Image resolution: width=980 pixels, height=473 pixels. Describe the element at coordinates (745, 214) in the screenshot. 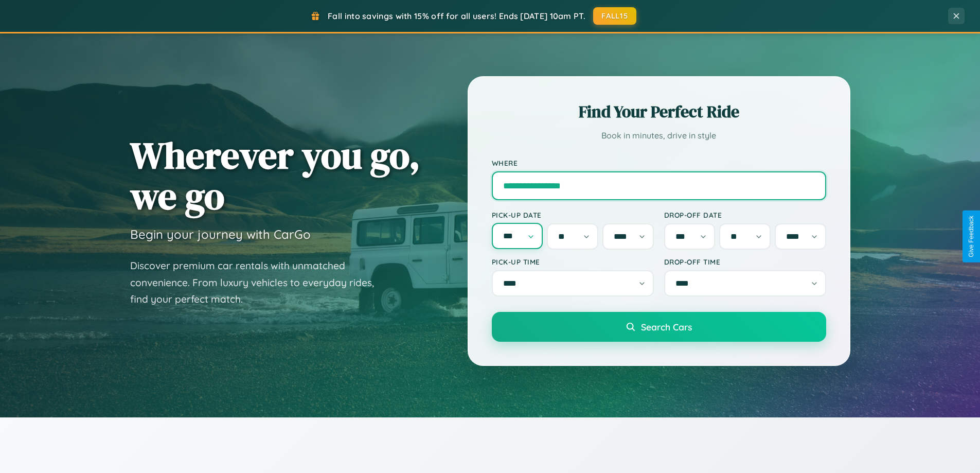

I see `label: Drop-off Date` at that location.